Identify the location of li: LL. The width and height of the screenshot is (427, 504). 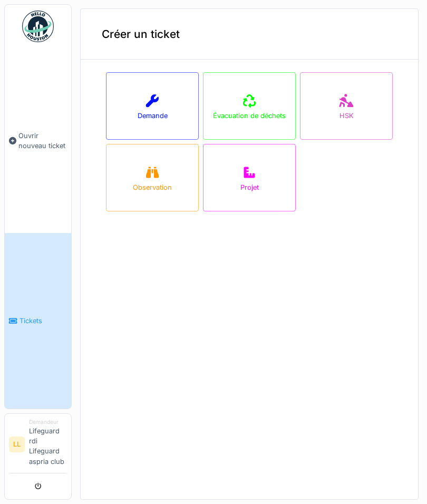
(17, 444).